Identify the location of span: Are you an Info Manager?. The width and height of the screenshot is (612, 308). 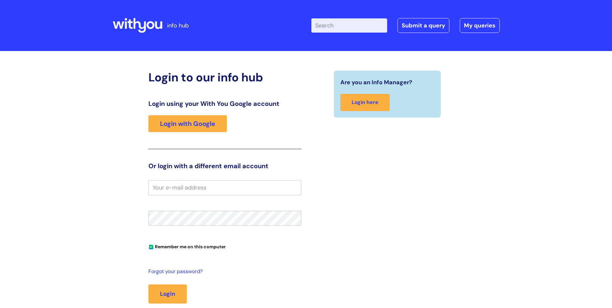
(376, 82).